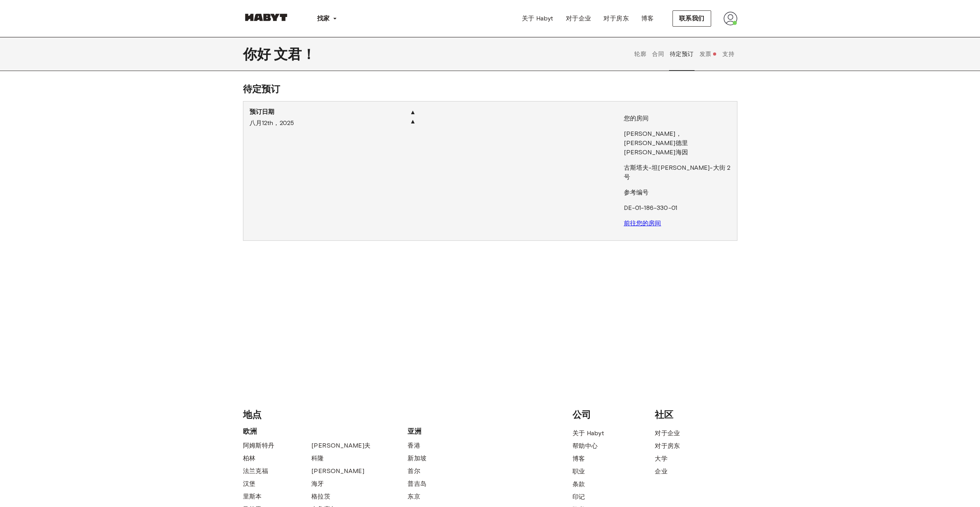  What do you see at coordinates (578, 497) in the screenshot?
I see `span: 印记` at bounding box center [578, 497].